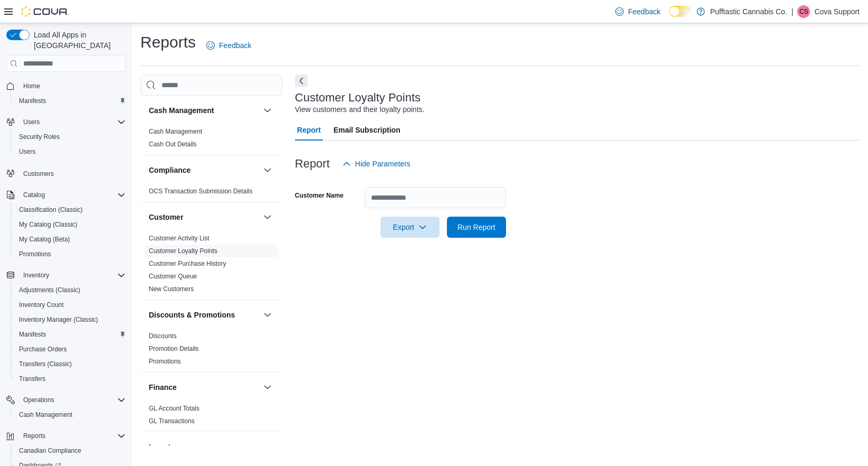 The height and width of the screenshot is (466, 868). Describe the element at coordinates (32, 86) in the screenshot. I see `a: Home` at that location.